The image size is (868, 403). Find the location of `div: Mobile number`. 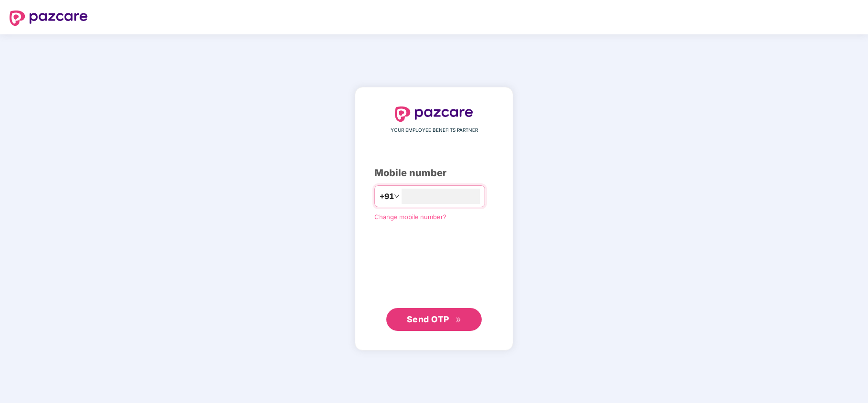

div: Mobile number is located at coordinates (434, 173).